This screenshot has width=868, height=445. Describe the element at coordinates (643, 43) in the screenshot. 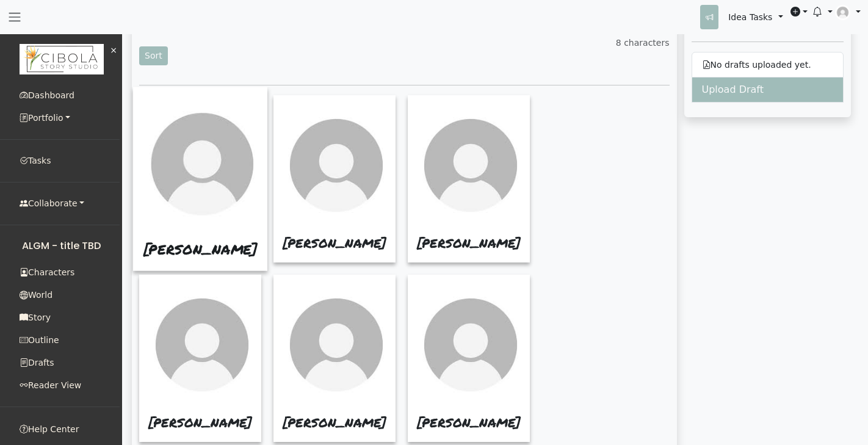

I see `small: 8 characters` at that location.